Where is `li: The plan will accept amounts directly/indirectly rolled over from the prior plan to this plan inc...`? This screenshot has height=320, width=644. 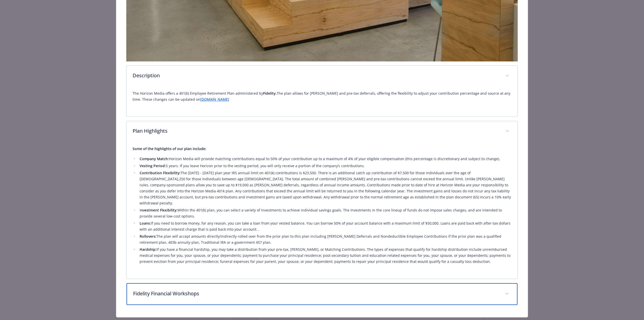
li: The plan will accept amounts directly/indirectly rolled over from the prior plan to this plan inc... is located at coordinates (325, 240).